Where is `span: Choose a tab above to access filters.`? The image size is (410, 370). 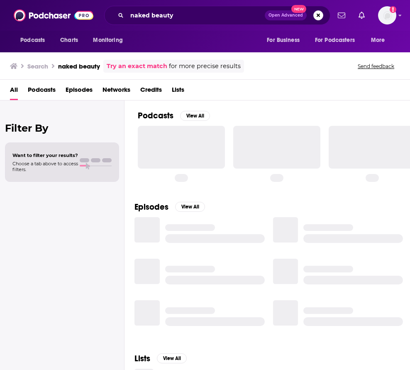 span: Choose a tab above to access filters. is located at coordinates (45, 167).